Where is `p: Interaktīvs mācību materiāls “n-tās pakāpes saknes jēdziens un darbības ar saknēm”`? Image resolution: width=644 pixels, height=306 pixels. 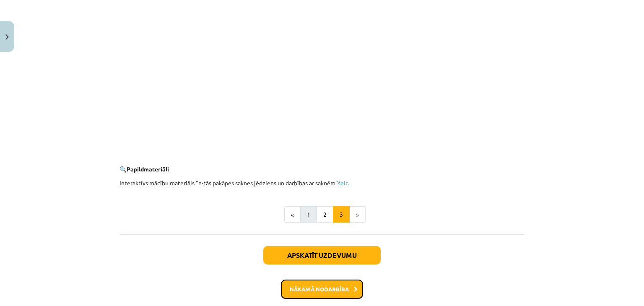
p: Interaktīvs mācību materiāls “n-tās pakāpes saknes jēdziens un darbības ar saknēm” is located at coordinates (322, 183).